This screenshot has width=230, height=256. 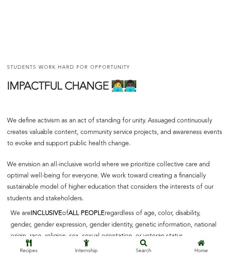 What do you see at coordinates (29, 251) in the screenshot?
I see `div: Recipes` at bounding box center [29, 251].